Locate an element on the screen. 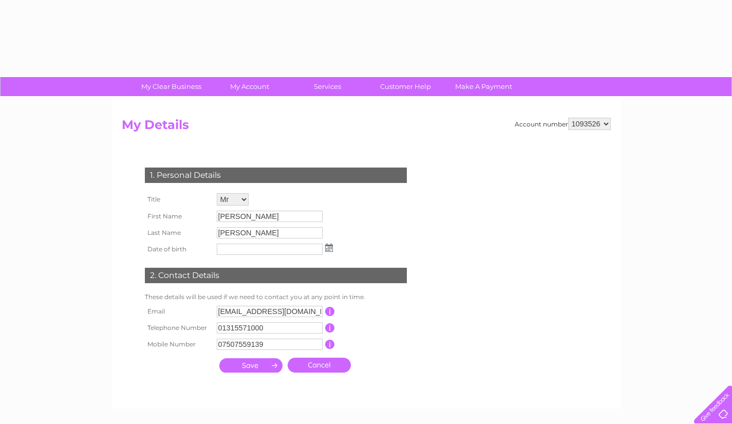 The width and height of the screenshot is (732, 424). div: Account number is located at coordinates (562, 124).